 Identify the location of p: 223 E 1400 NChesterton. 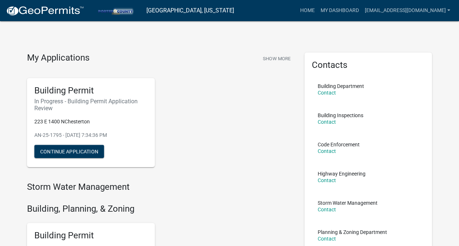
(91, 122).